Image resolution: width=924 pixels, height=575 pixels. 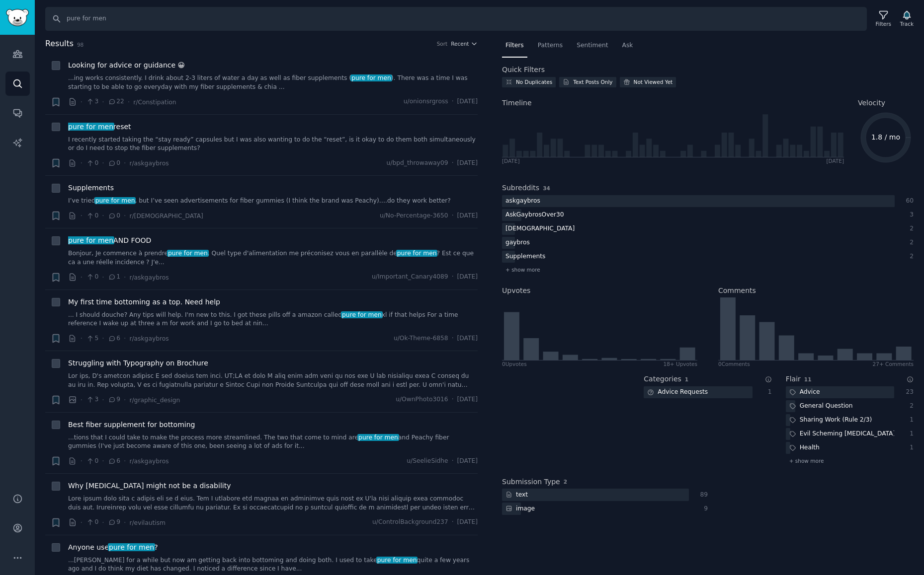 What do you see at coordinates (653, 81) in the screenshot?
I see `div: Not Viewed Yet` at bounding box center [653, 81].